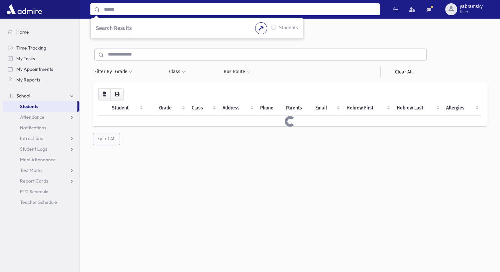 The width and height of the screenshot is (500, 272). I want to click on button: CSV, so click(104, 94).